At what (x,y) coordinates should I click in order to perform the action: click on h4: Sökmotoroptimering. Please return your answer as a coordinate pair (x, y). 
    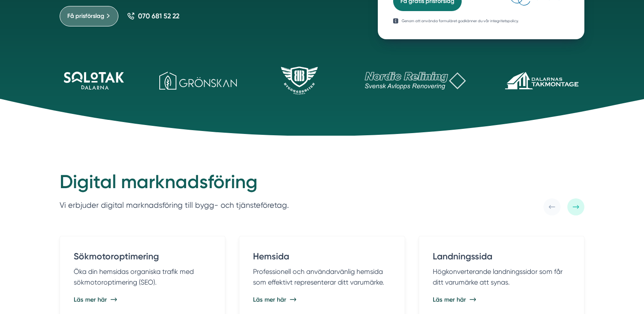
    Looking at the image, I should click on (142, 257).